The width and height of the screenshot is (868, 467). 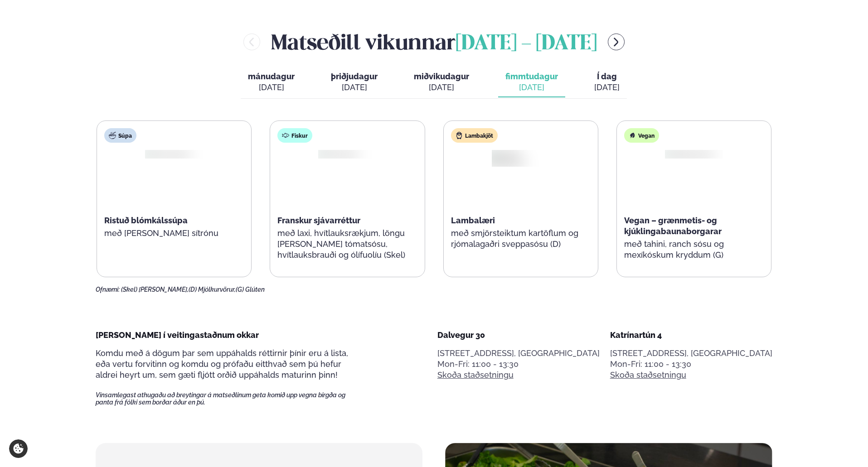 What do you see at coordinates (633, 136) in the screenshot?
I see `img: Vegan.svg` at bounding box center [633, 136].